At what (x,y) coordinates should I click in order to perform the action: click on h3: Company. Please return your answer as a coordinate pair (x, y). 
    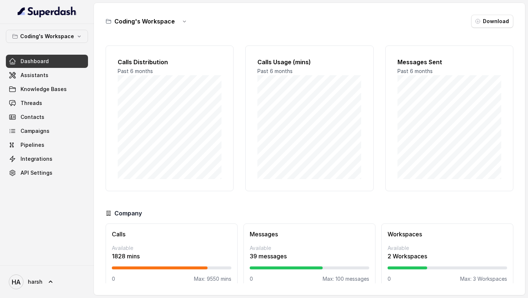
    Looking at the image, I should click on (128, 213).